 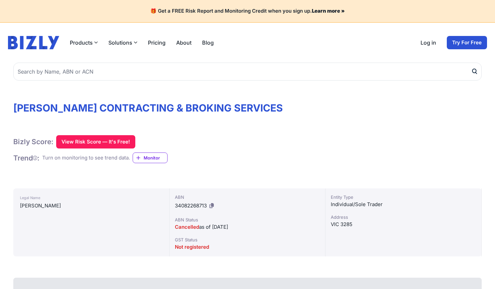 I want to click on h1: Trend :, so click(x=26, y=158).